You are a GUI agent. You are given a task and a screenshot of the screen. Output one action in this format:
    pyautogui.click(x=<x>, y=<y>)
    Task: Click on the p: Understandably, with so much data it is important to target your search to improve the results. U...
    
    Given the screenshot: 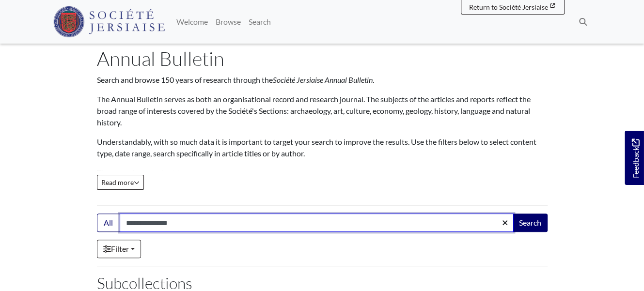 What is the action you would take?
    pyautogui.click(x=322, y=148)
    